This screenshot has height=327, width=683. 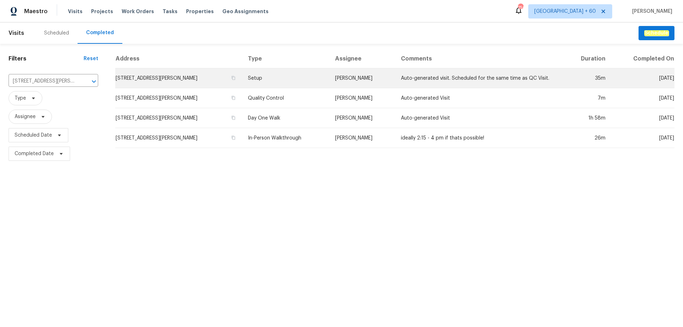 I want to click on span: Completed Date, so click(x=34, y=154).